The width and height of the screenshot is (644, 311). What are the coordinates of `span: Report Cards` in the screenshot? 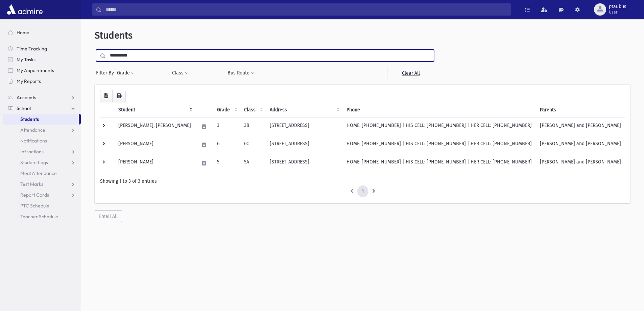 It's located at (34, 195).